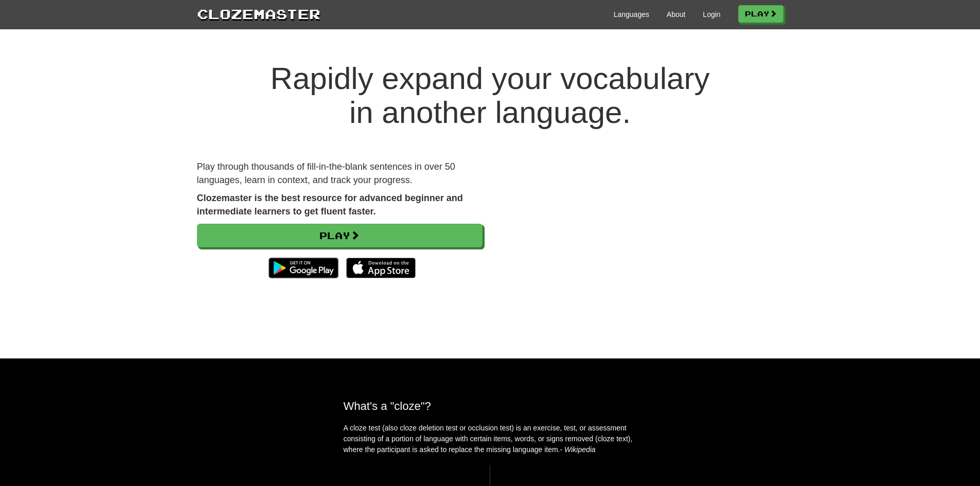 Image resolution: width=980 pixels, height=486 pixels. I want to click on img: Get it on Google Play, so click(303, 268).